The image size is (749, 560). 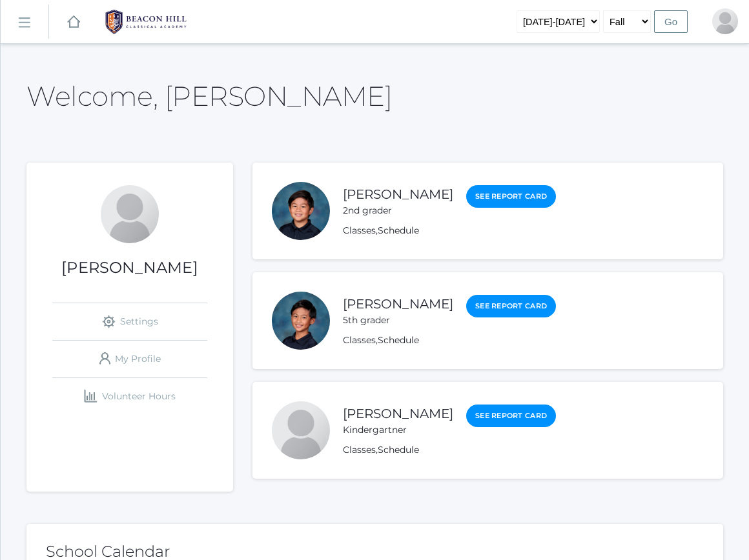 What do you see at coordinates (130, 358) in the screenshot?
I see `a: My Profile` at bounding box center [130, 358].